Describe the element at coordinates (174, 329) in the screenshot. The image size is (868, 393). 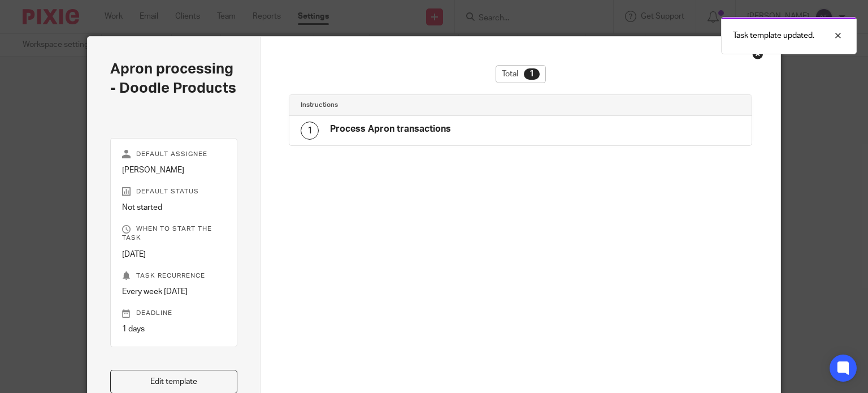
I see `p: 1 days` at that location.